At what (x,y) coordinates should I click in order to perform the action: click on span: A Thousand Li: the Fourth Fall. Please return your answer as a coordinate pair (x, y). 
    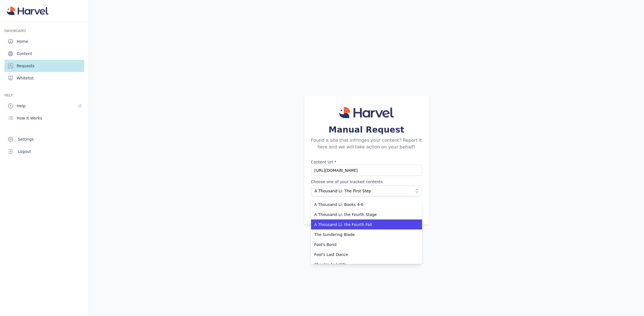
    Looking at the image, I should click on (363, 224).